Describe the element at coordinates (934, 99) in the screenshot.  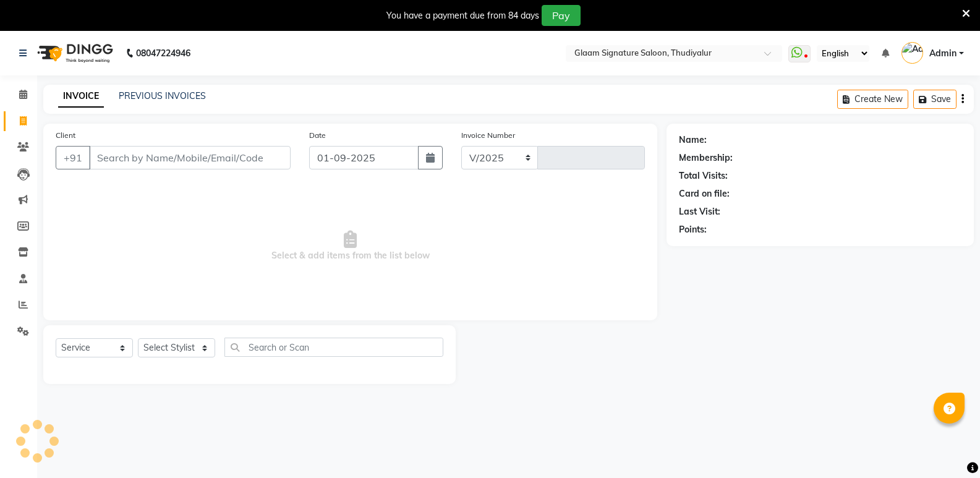
I see `button: Save` at that location.